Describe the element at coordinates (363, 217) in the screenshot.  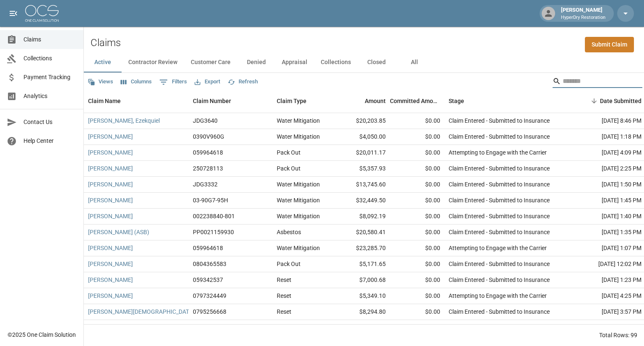
I see `div: $8,092.19` at that location.